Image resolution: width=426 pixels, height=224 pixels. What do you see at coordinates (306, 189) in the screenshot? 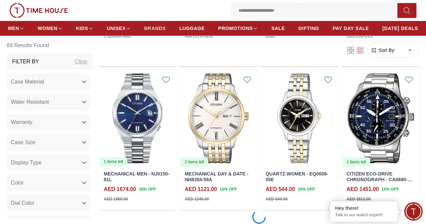
I see `span: 15 % OFF` at bounding box center [306, 189].